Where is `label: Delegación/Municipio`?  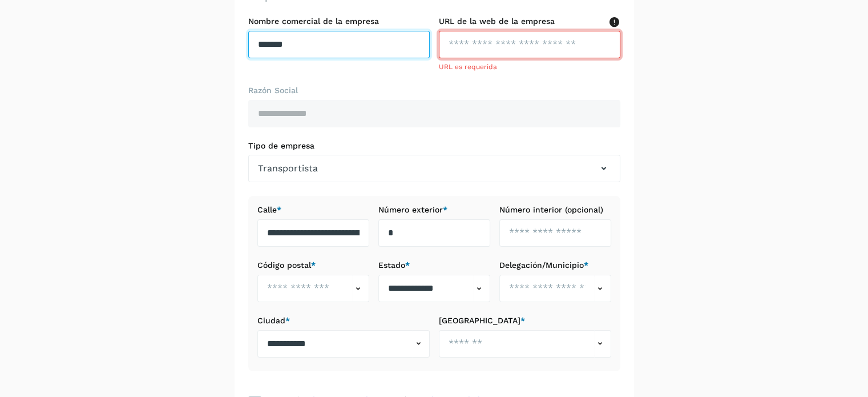
label: Delegación/Municipio is located at coordinates (555, 265).